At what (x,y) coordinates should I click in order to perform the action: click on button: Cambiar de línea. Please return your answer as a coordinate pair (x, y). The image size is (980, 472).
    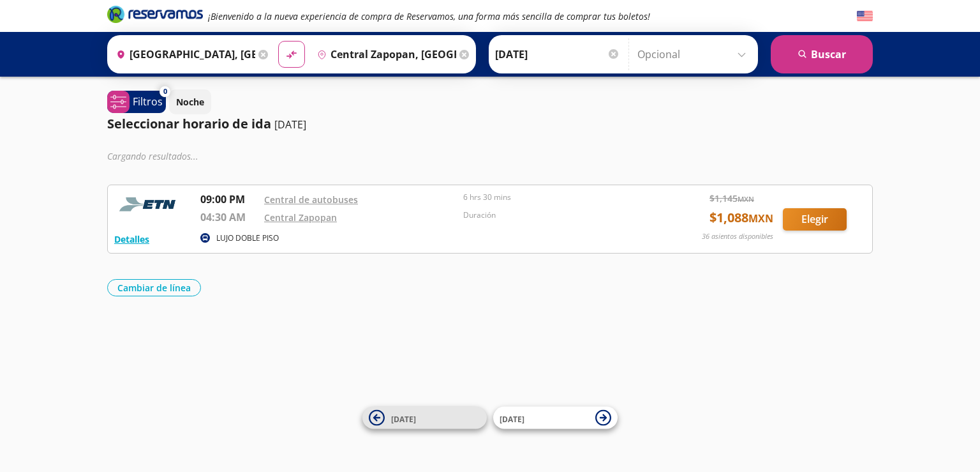
    Looking at the image, I should click on (154, 288).